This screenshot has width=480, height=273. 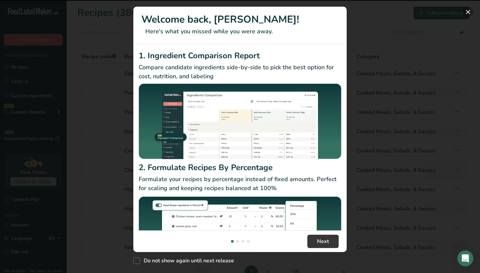 I want to click on h2: 1. Ingredient Comparison Report, so click(x=240, y=56).